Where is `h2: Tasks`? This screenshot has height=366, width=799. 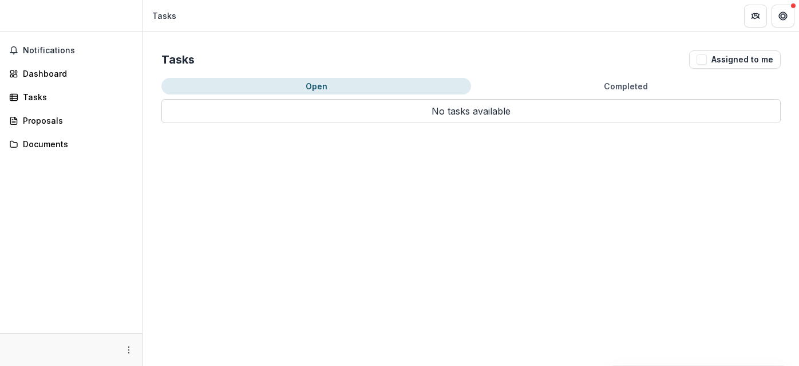 h2: Tasks is located at coordinates (178, 60).